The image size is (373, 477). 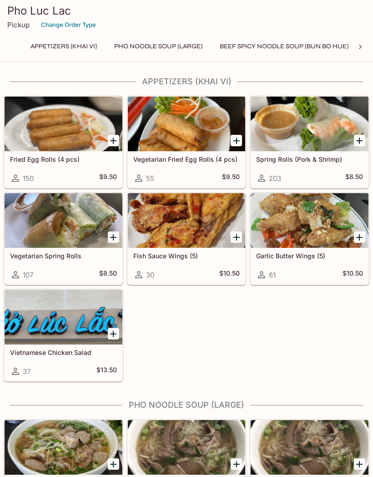 I want to click on span: 203, so click(x=275, y=178).